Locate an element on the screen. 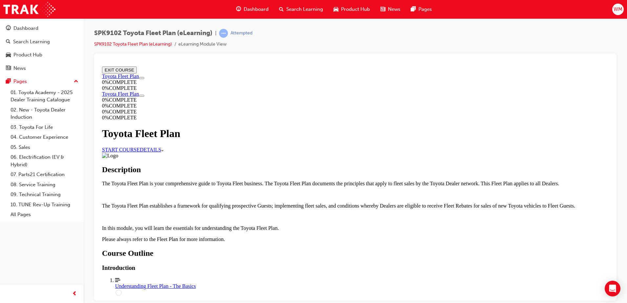 This screenshot has width=627, height=303. a: 10. TUNE Rev-Up Training is located at coordinates (44, 205).